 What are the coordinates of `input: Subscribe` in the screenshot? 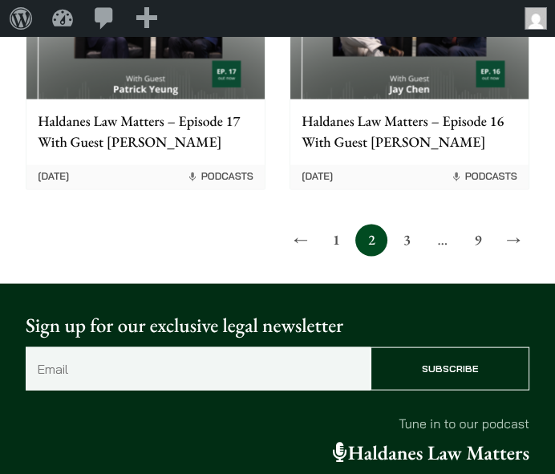 It's located at (450, 369).